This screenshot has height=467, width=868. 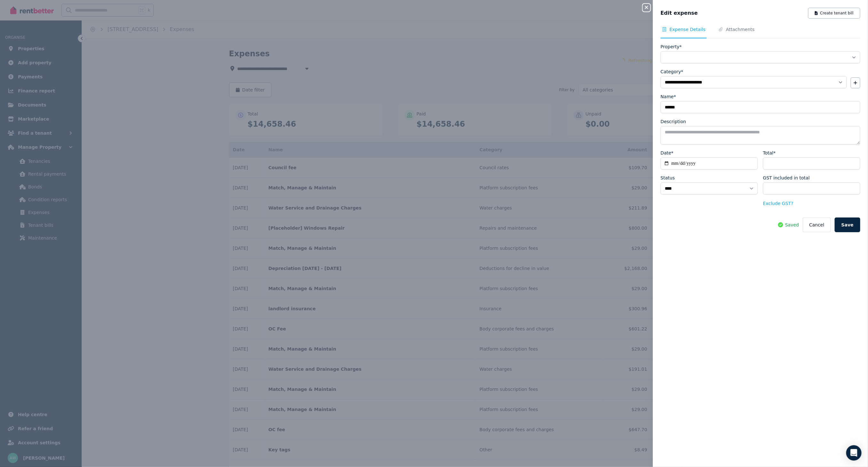 What do you see at coordinates (778, 203) in the screenshot?
I see `button: Exclude GST?` at bounding box center [778, 203].